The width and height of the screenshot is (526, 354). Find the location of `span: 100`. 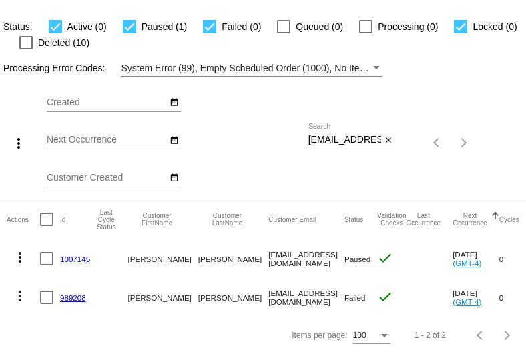

span: 100 is located at coordinates (359, 335).